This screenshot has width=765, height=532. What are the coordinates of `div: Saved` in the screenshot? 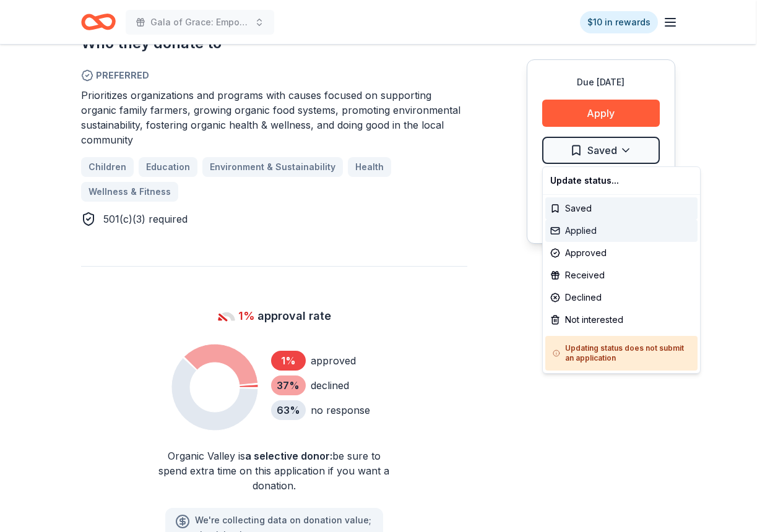 It's located at (622, 209).